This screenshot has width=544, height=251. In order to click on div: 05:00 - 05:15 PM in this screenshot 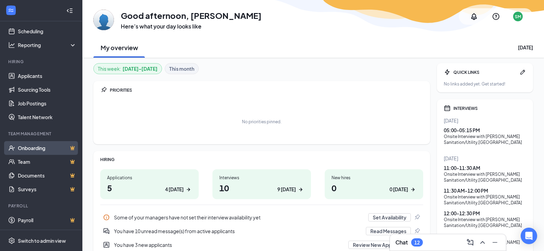, I will do `click(485, 130)`.